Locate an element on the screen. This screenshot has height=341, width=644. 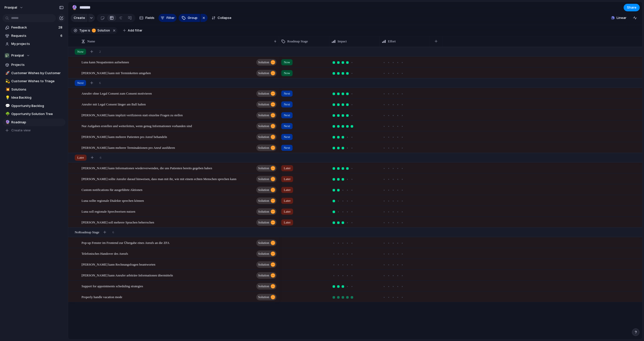
div: 🌳Opportunity Solution Tree is located at coordinates (34, 114).